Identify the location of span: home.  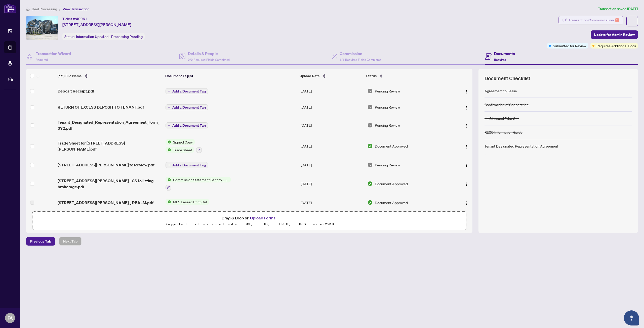
(28, 9).